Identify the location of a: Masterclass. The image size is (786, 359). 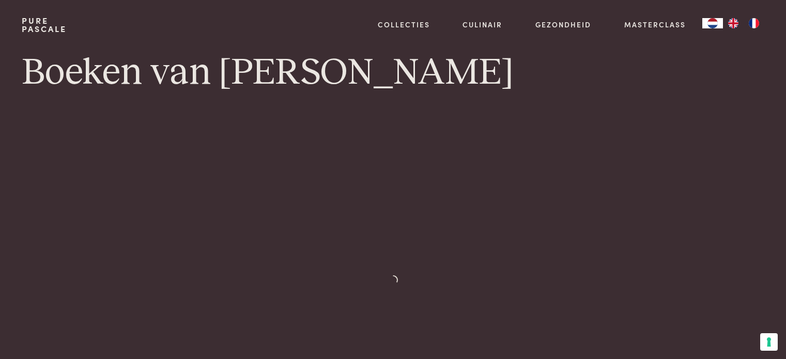
(654, 24).